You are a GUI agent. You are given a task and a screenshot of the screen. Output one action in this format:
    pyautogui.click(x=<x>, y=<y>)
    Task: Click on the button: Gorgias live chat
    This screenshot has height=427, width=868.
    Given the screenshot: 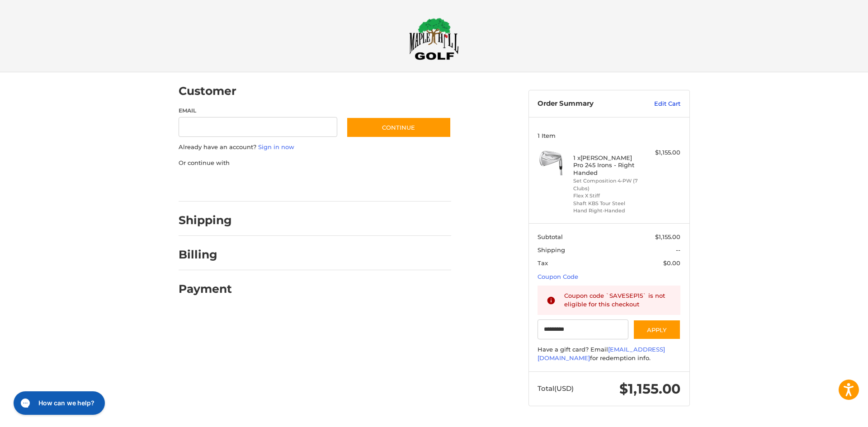 What is the action you would take?
    pyautogui.click(x=50, y=15)
    